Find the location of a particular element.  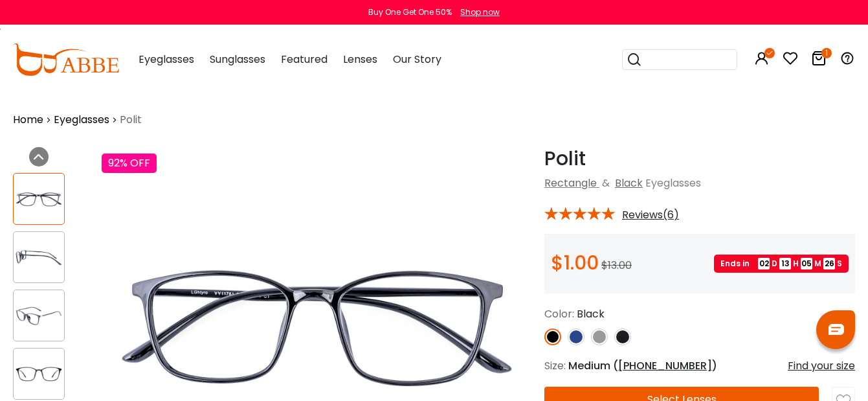

span: S is located at coordinates (840, 264).